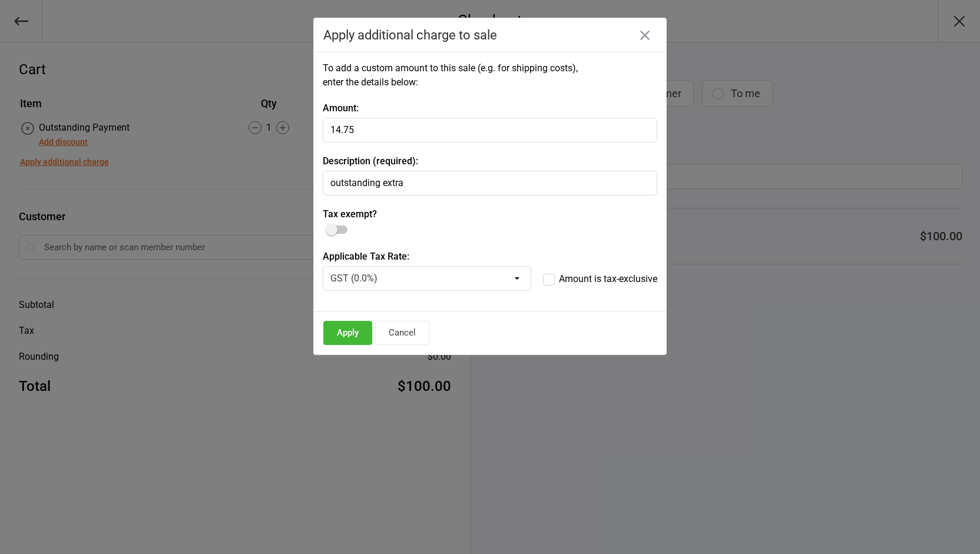 This screenshot has width=980, height=554. I want to click on label: Tax exempt?, so click(490, 214).